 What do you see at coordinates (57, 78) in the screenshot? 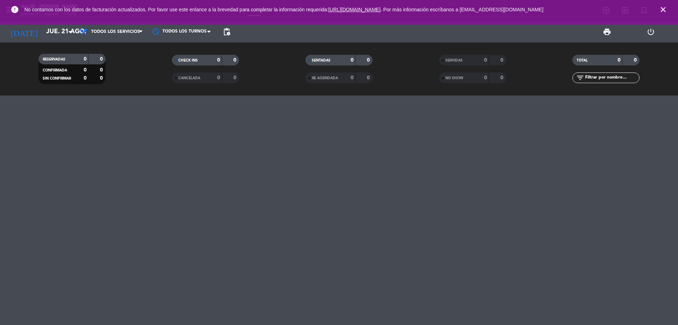
I see `span: SIN CONFIRMAR` at bounding box center [57, 78].